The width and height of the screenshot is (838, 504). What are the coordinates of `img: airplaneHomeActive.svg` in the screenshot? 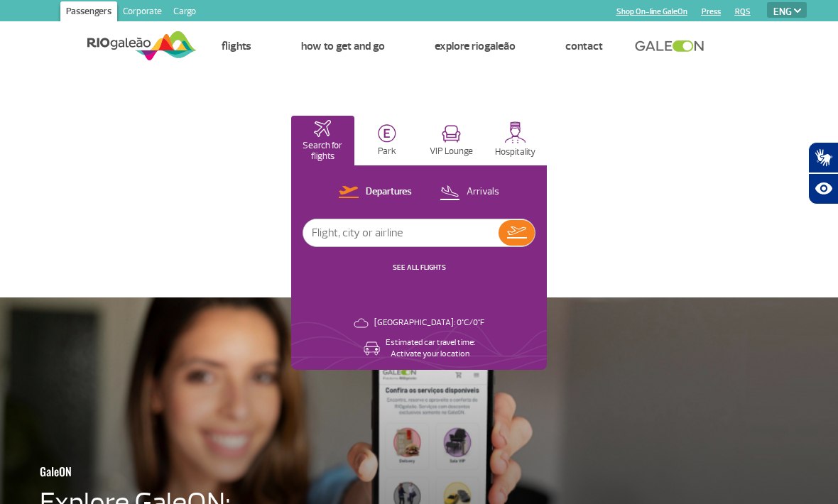 It's located at (322, 128).